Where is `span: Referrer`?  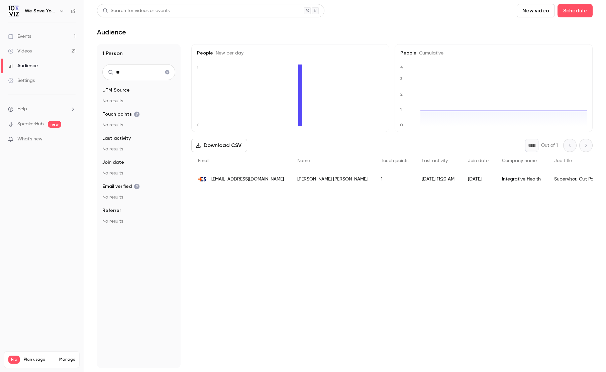
span: Referrer is located at coordinates (112, 211).